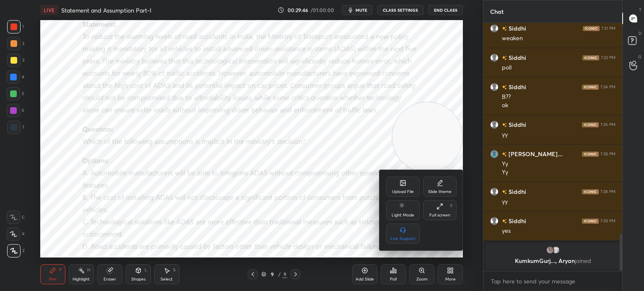 The image size is (644, 291). Describe the element at coordinates (403, 192) in the screenshot. I see `div: Upload File` at that location.